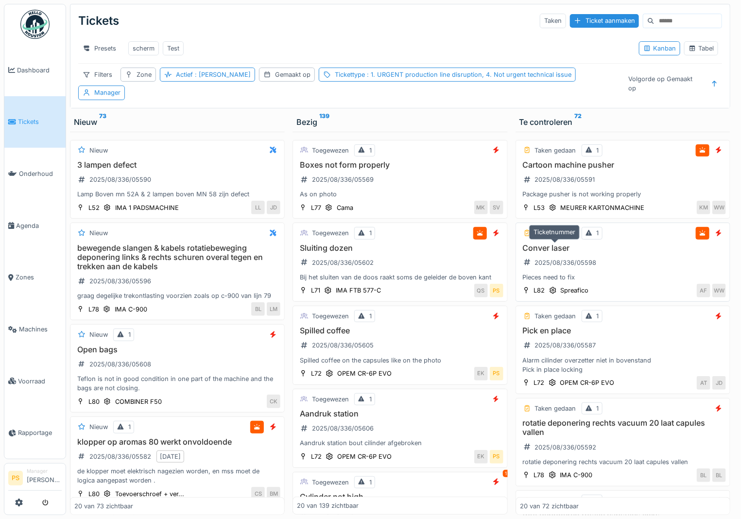 The image size is (741, 519). I want to click on div: 2025/08/336/05582, so click(120, 456).